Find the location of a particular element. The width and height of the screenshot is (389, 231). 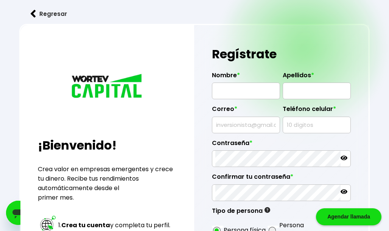

h2: ¡Bienvenido! is located at coordinates (107, 145).